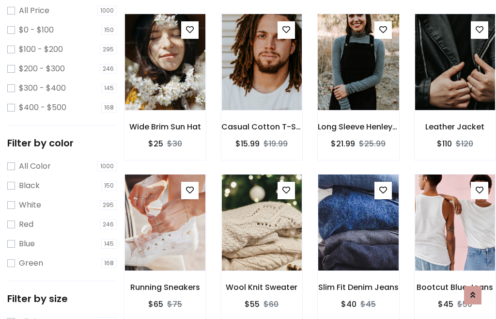  I want to click on del: $50, so click(464, 304).